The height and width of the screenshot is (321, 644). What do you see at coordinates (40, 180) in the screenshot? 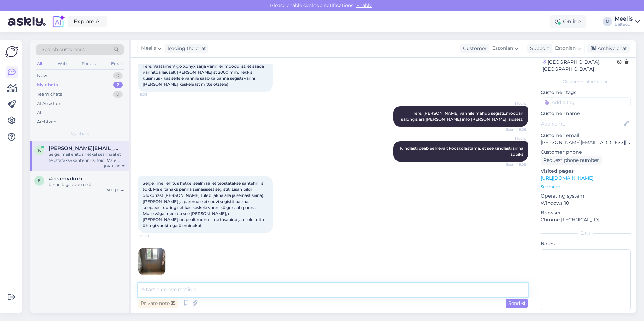
I see `span: e` at bounding box center [40, 180].